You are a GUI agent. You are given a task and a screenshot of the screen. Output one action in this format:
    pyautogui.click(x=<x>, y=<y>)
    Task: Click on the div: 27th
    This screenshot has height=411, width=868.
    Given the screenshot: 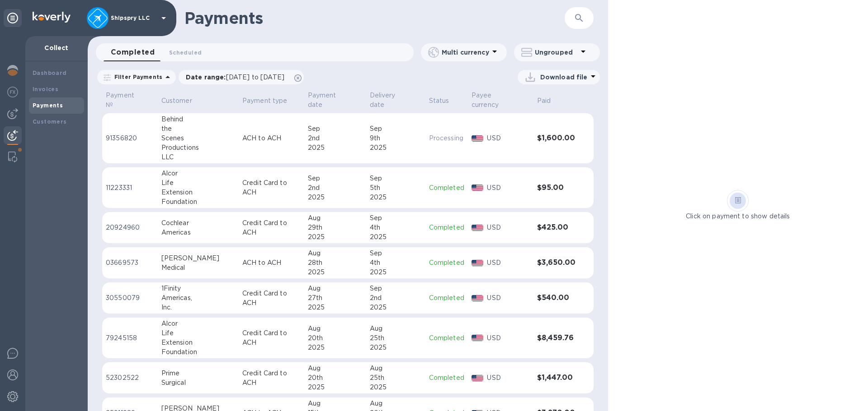 What is the action you would take?
    pyautogui.click(x=334, y=298)
    